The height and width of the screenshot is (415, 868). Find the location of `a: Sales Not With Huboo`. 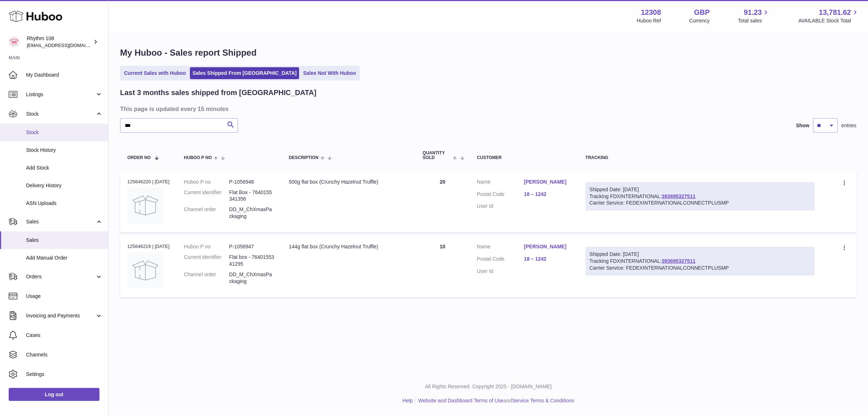

a: Sales Not With Huboo is located at coordinates (330, 73).